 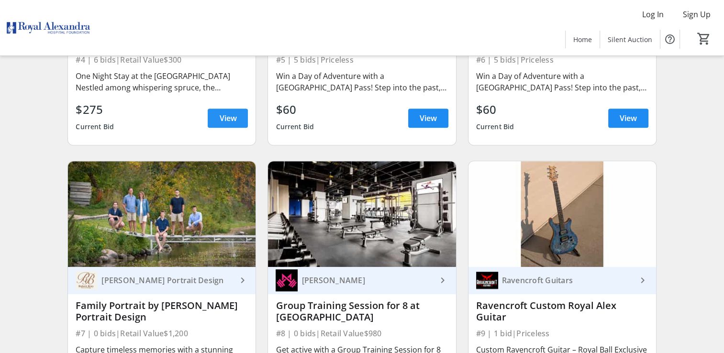 What do you see at coordinates (162, 60) in the screenshot?
I see `div: #4 | 6 bids | Retail Value $300` at bounding box center [162, 60].